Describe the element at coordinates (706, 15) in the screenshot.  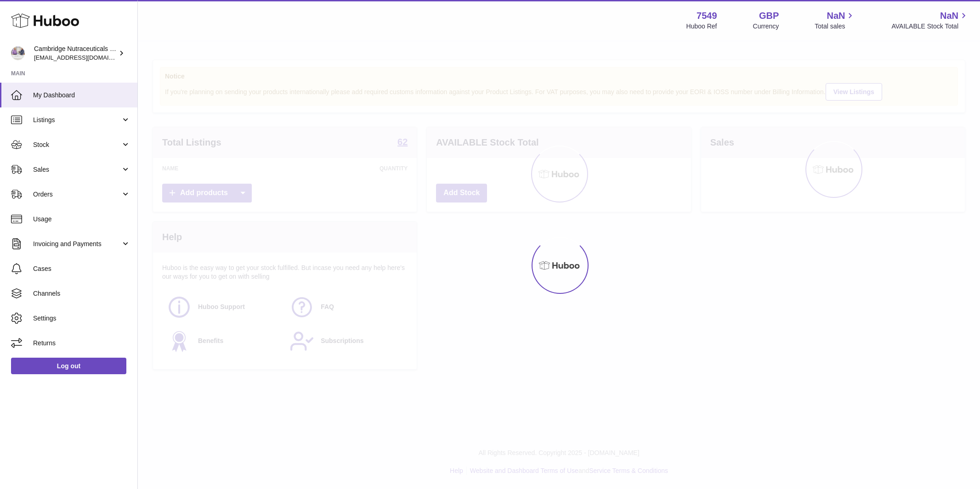
I see `strong: 7549` at that location.